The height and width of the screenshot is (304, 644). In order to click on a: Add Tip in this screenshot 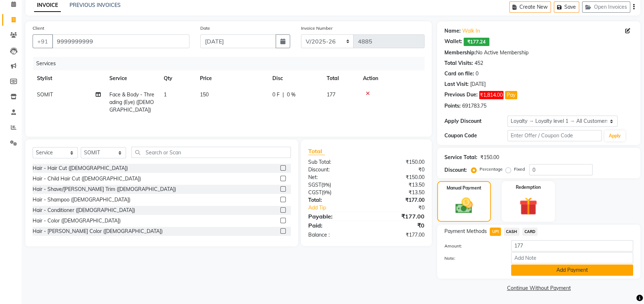, I will do `click(340, 208)`.